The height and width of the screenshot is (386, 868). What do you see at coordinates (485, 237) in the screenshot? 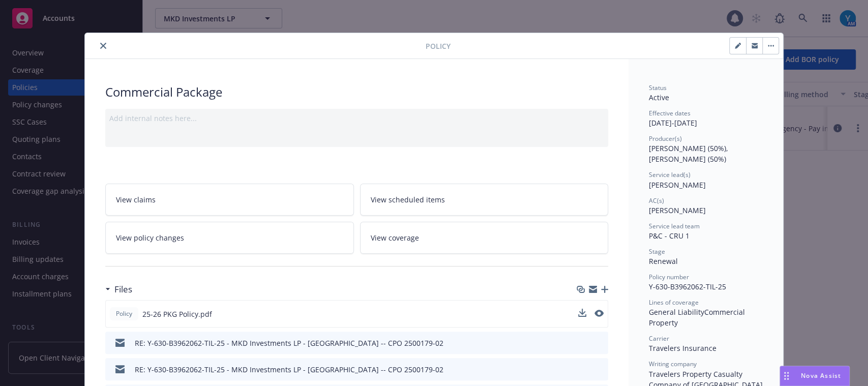
I see `a: View coverage` at bounding box center [485, 237].